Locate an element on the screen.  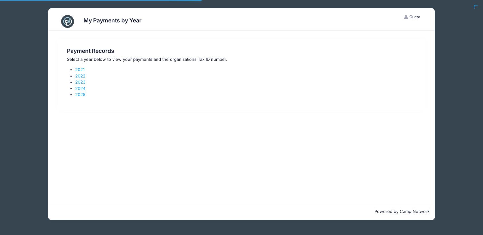
p: Select a year below to view your payments and the organizations Tax ID number. is located at coordinates (241, 60).